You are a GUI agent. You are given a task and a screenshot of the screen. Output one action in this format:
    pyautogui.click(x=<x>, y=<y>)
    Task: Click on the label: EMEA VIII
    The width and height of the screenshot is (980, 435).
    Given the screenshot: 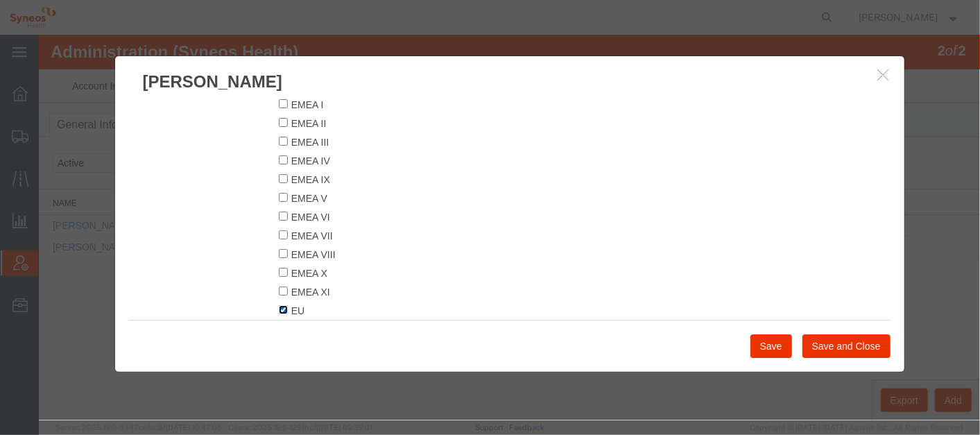 What is the action you would take?
    pyautogui.click(x=432, y=219)
    